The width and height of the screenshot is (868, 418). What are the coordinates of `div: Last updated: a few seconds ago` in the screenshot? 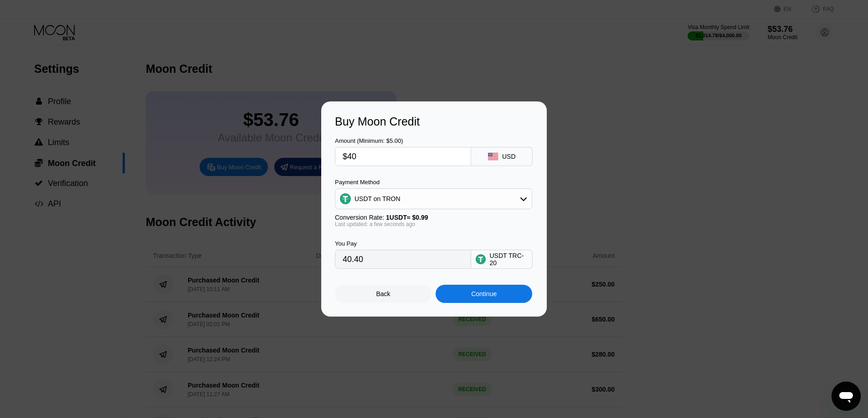 It's located at (433, 224).